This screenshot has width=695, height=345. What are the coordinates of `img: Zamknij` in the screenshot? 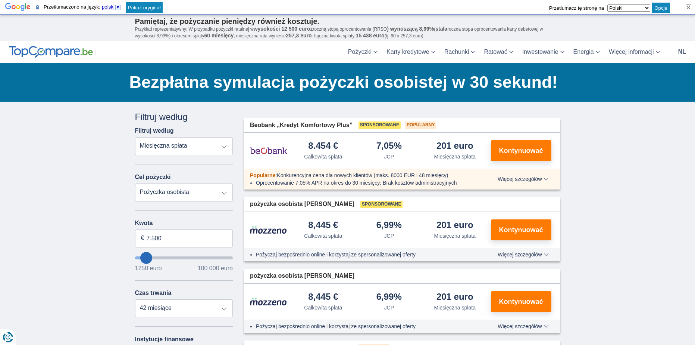 It's located at (689, 7).